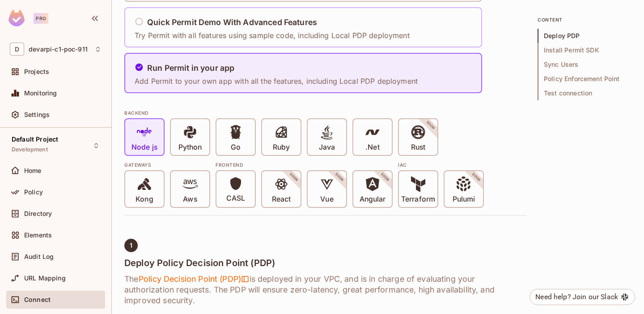 This screenshot has height=314, width=644. I want to click on span: Directory, so click(38, 214).